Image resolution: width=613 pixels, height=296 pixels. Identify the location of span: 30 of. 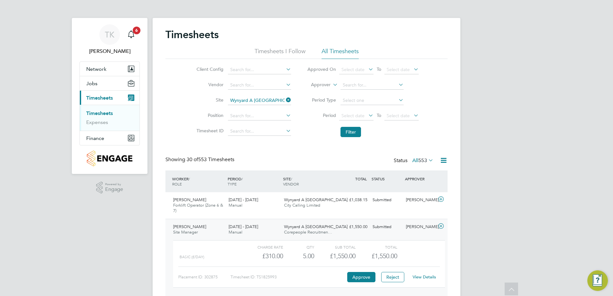
(192, 160).